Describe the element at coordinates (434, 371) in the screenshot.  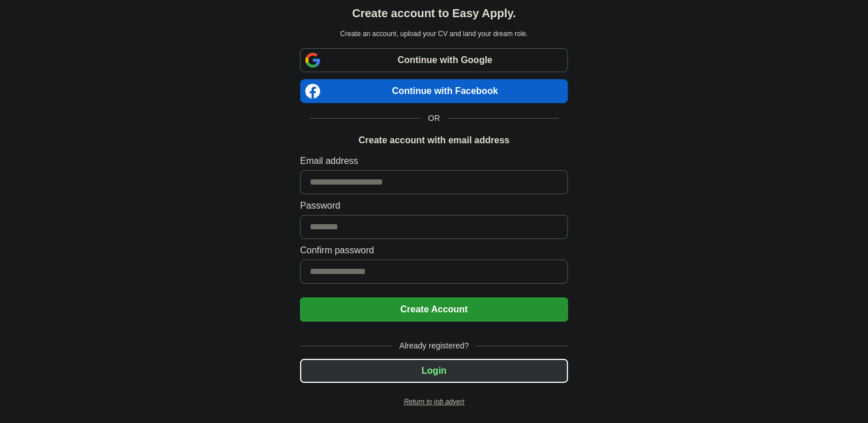
I see `button: Login` at that location.